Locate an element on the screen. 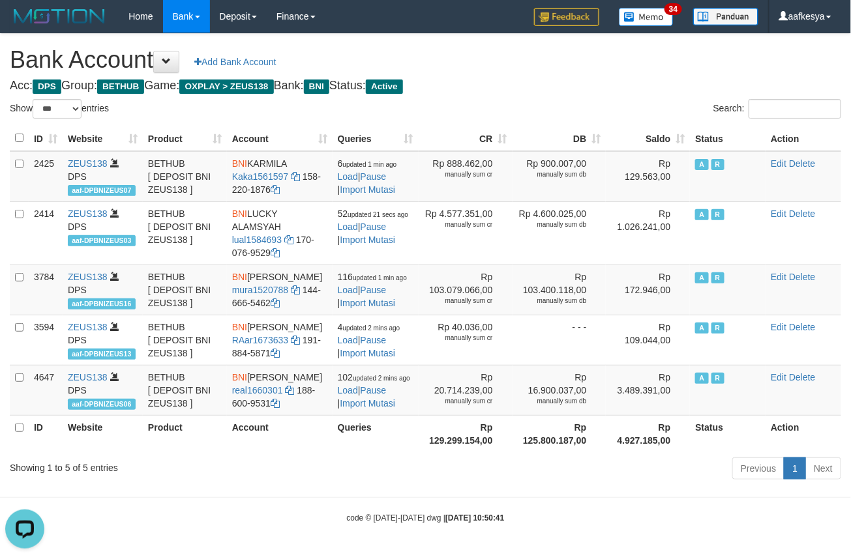  span: aaf-DPBNIZEUS16 is located at coordinates (102, 304).